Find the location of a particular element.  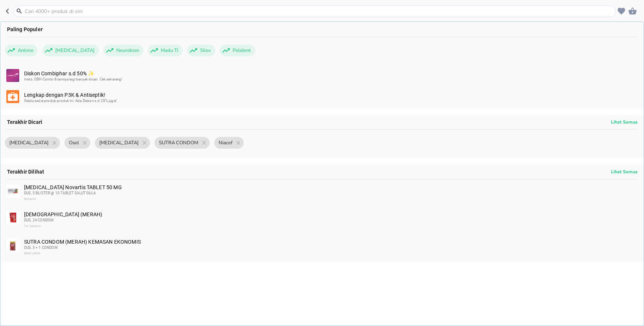

div: Antimo is located at coordinates (21, 50).